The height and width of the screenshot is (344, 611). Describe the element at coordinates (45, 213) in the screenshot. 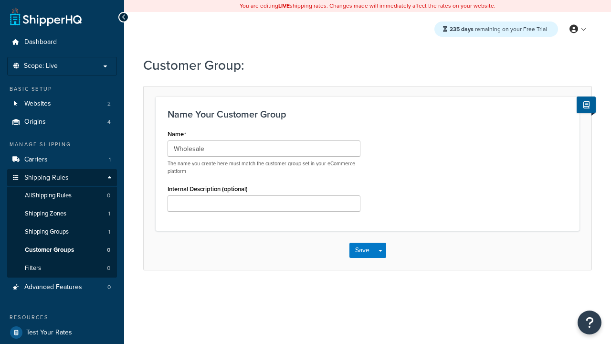

I see `span: Shipping Zones` at that location.